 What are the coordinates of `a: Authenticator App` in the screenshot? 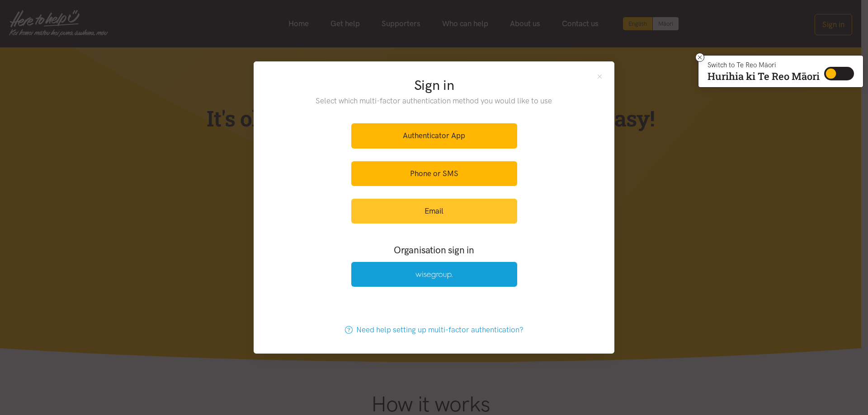 It's located at (434, 135).